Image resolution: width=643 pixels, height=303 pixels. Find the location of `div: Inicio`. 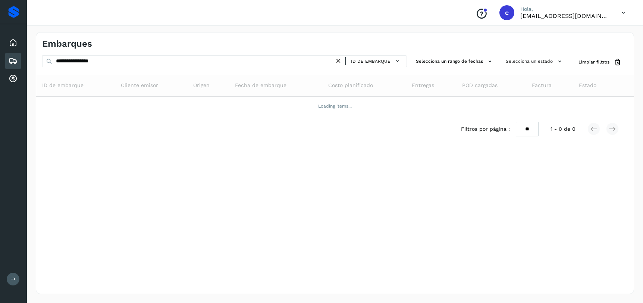

div: Inicio is located at coordinates (13, 43).